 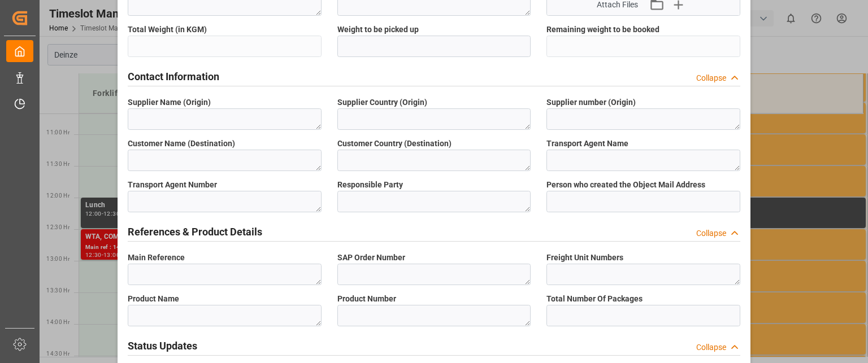 What do you see at coordinates (173, 76) in the screenshot?
I see `h2: Contact Information` at bounding box center [173, 76].